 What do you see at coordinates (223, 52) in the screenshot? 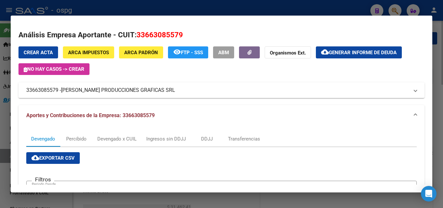
I see `button: ABM` at bounding box center [223, 52].